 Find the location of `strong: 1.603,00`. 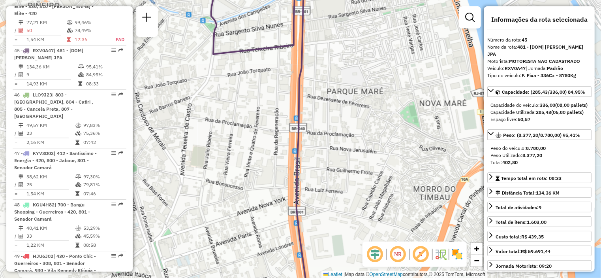

strong: 1.603,00 is located at coordinates (537, 222).